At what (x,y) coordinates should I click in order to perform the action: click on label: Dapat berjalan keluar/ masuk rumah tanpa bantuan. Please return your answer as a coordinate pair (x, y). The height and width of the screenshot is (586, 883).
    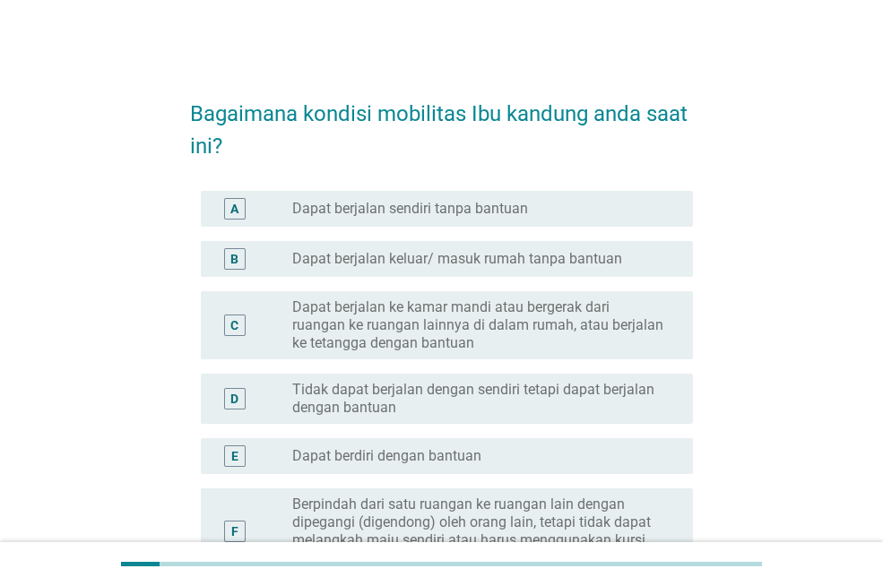
    Looking at the image, I should click on (457, 259).